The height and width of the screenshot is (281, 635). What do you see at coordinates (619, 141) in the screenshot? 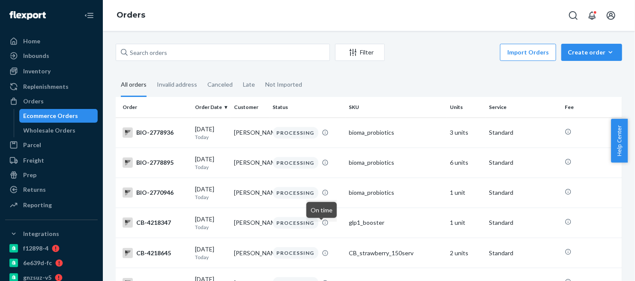
I see `span: Help Center` at bounding box center [619, 141].